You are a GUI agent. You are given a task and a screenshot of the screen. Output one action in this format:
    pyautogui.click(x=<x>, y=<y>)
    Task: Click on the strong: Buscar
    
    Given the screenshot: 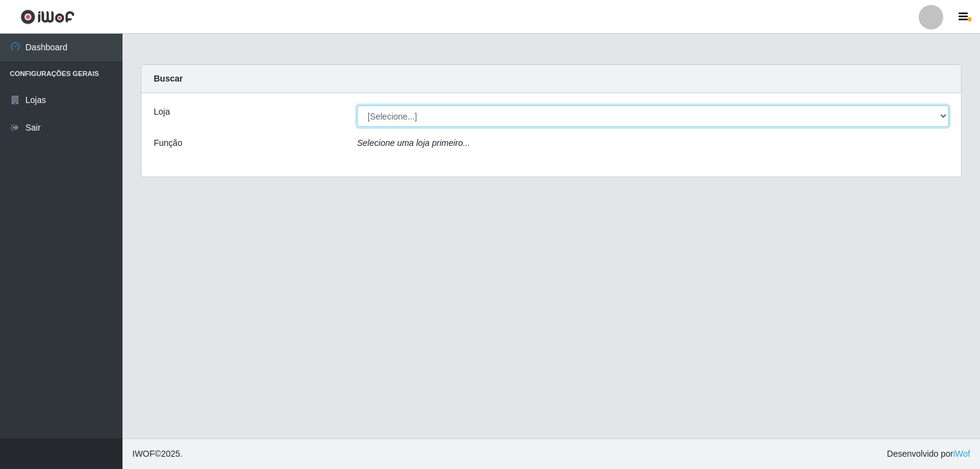 What is the action you would take?
    pyautogui.click(x=168, y=78)
    